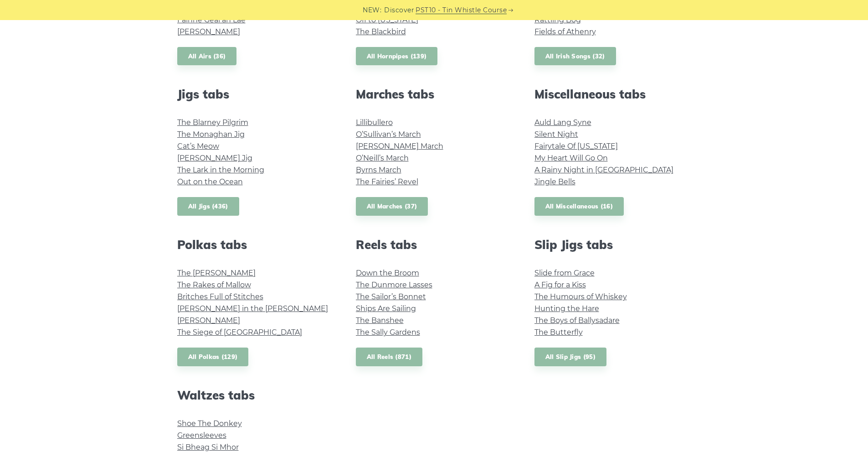 The width and height of the screenshot is (868, 452). I want to click on a: All Miscellaneous (16), so click(579, 206).